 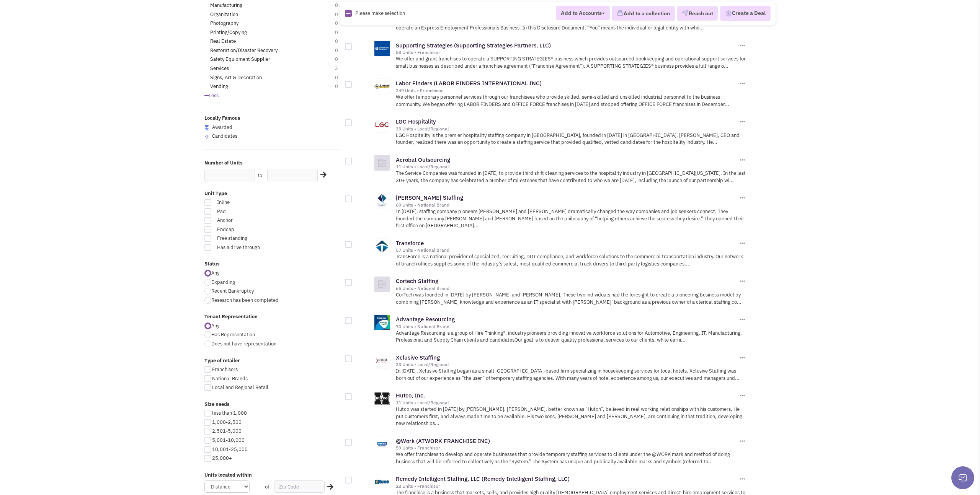 I want to click on a: Vending, so click(x=219, y=86).